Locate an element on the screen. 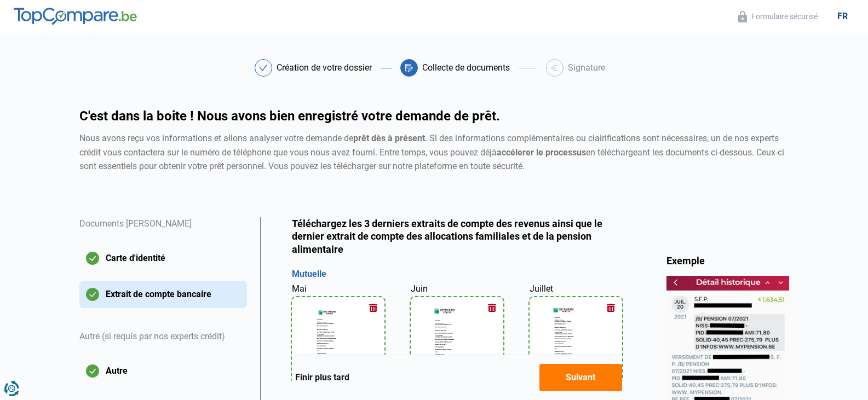  h3: Mutuelle is located at coordinates (457, 274).